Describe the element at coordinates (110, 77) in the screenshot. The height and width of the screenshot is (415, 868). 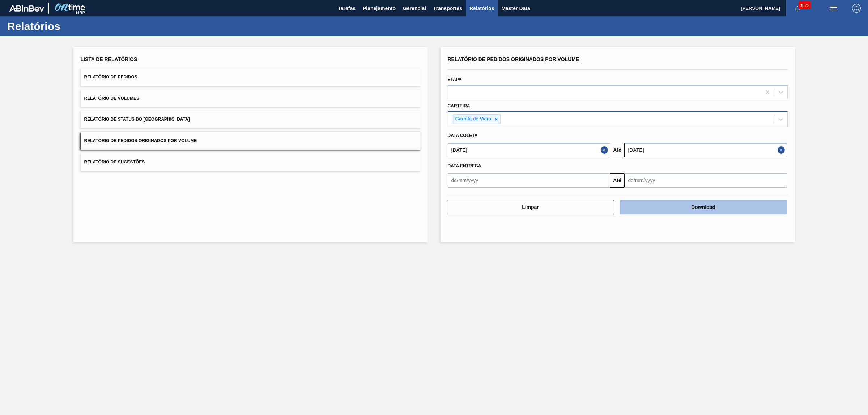
I see `span: Relatório de Pedidos` at that location.